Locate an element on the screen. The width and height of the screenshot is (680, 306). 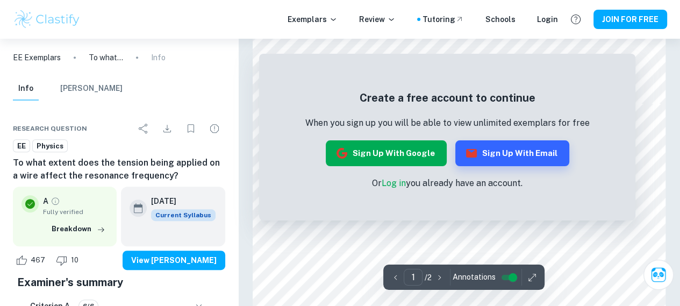
a: Sign up with Email is located at coordinates (512, 153).